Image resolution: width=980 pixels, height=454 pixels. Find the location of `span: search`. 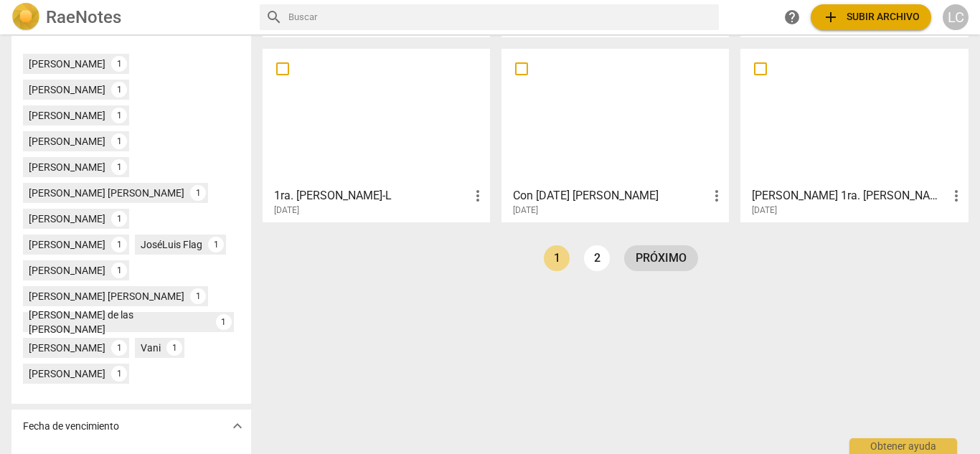

span: search is located at coordinates (274, 17).